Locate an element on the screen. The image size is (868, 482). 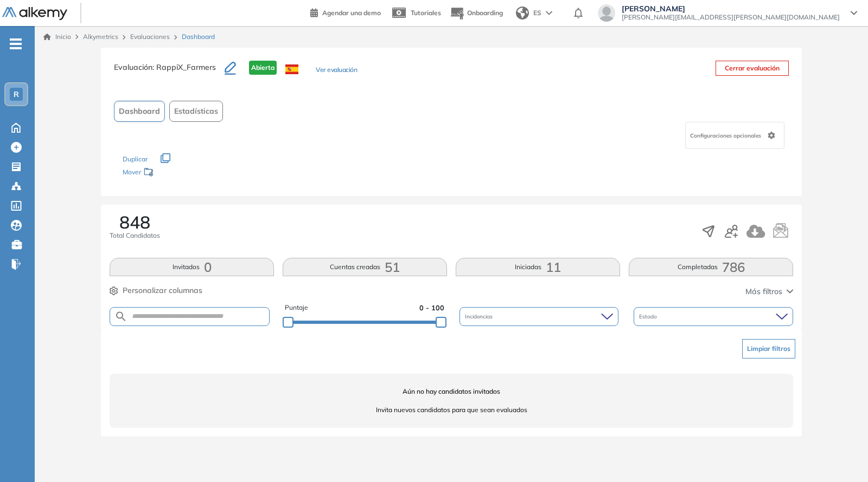
span: Estado is located at coordinates (649, 316).